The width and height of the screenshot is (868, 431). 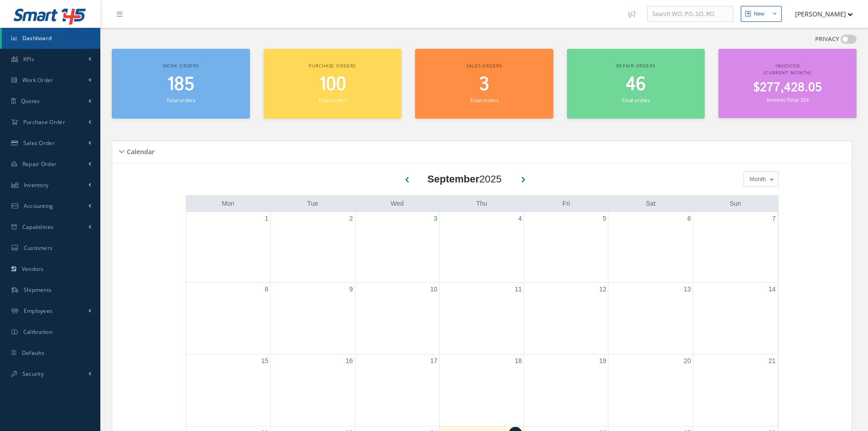 What do you see at coordinates (520, 219) in the screenshot?
I see `a: September 4, 2025` at bounding box center [520, 219].